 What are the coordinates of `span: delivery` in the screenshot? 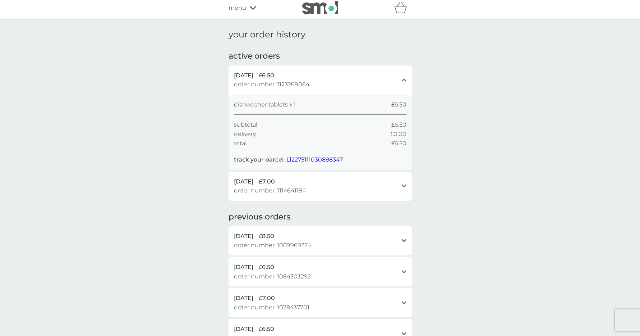 It's located at (245, 134).